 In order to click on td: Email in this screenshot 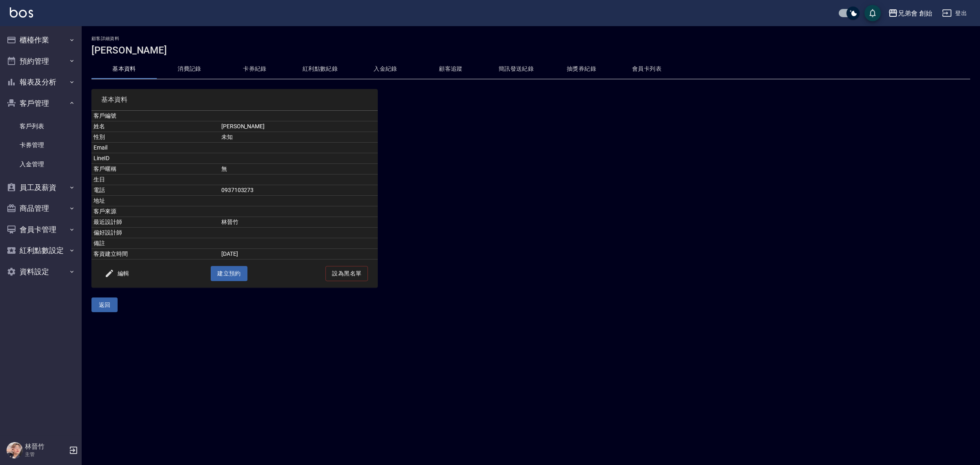, I will do `click(155, 148)`.